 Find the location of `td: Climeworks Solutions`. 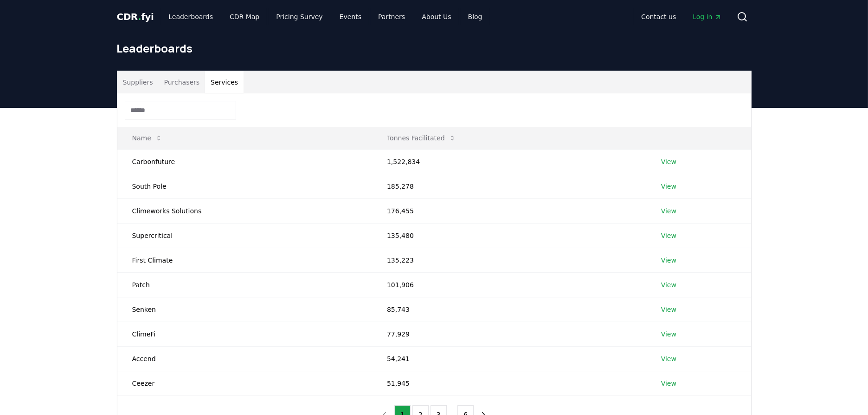

td: Climeworks Solutions is located at coordinates (244, 210).